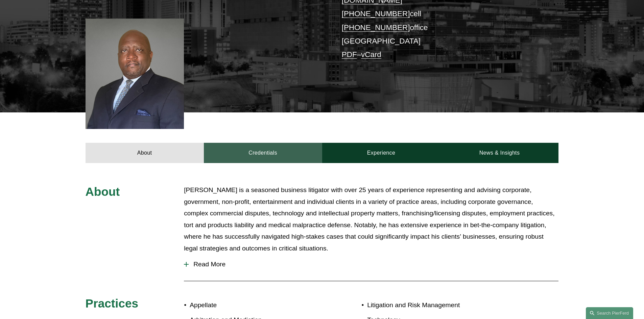 This screenshot has height=319, width=644. Describe the element at coordinates (112, 304) in the screenshot. I see `span: Practices` at that location.